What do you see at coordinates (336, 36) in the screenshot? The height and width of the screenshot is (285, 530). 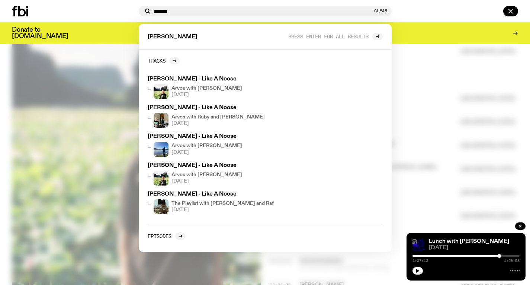 I see `a: Press enter for all results` at bounding box center [336, 36].